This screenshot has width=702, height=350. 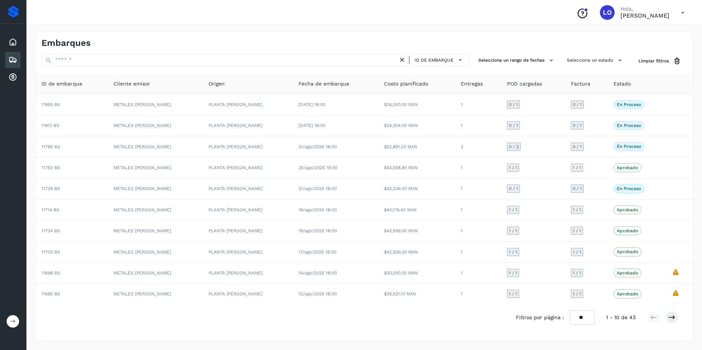 I want to click on span: Origen, so click(x=217, y=84).